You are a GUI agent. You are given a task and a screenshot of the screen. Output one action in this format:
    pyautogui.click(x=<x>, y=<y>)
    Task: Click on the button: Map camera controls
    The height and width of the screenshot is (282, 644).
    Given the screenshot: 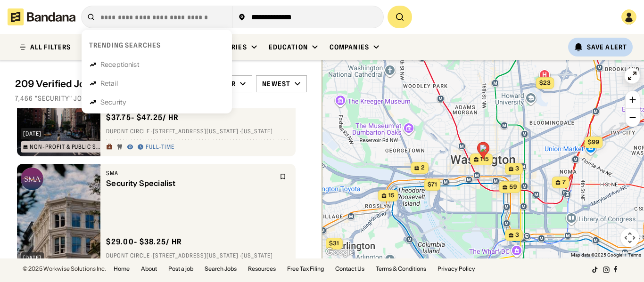 What is the action you would take?
    pyautogui.click(x=630, y=238)
    